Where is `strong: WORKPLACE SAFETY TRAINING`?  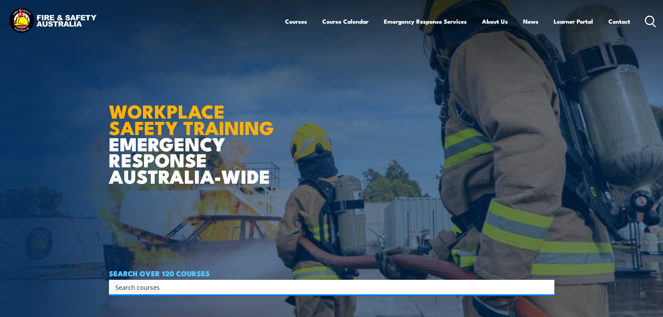
strong: WORKPLACE SAFETY TRAINING is located at coordinates (191, 119).